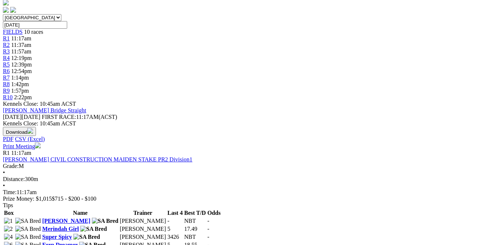 This screenshot has width=479, height=245. Describe the element at coordinates (11, 166) in the screenshot. I see `span: Grade:` at that location.